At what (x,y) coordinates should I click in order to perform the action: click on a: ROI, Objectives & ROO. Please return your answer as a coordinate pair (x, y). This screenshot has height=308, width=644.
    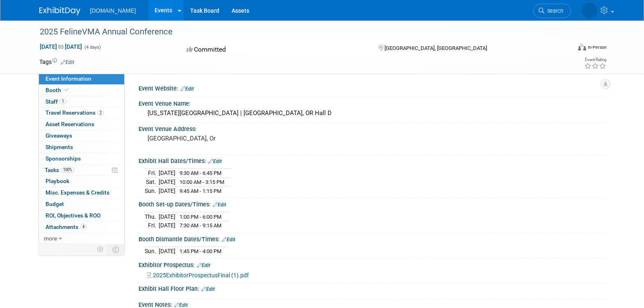
    Looking at the image, I should click on (82, 215).